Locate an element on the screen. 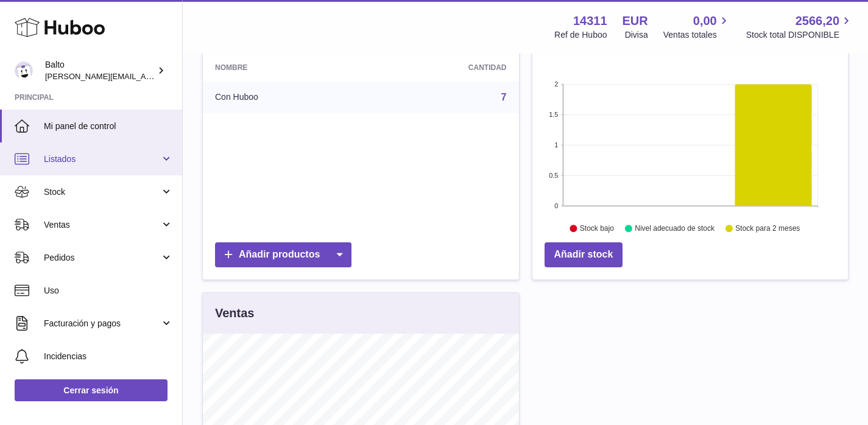  strong: 14311 is located at coordinates (590, 20).